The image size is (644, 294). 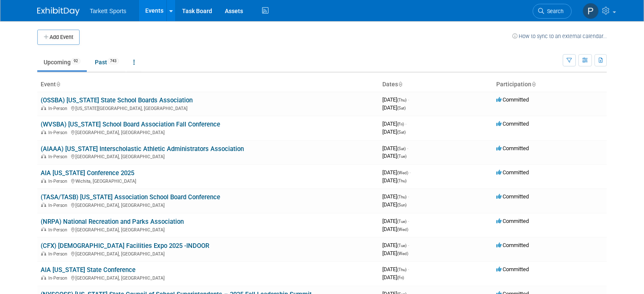 What do you see at coordinates (534, 84) in the screenshot?
I see `a: Sort by Participation Type` at bounding box center [534, 84].